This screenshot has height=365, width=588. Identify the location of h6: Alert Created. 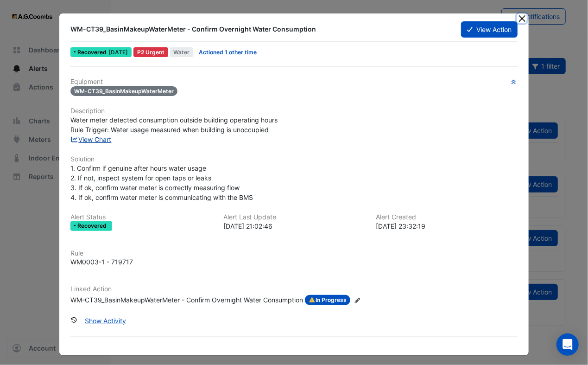
(446, 217).